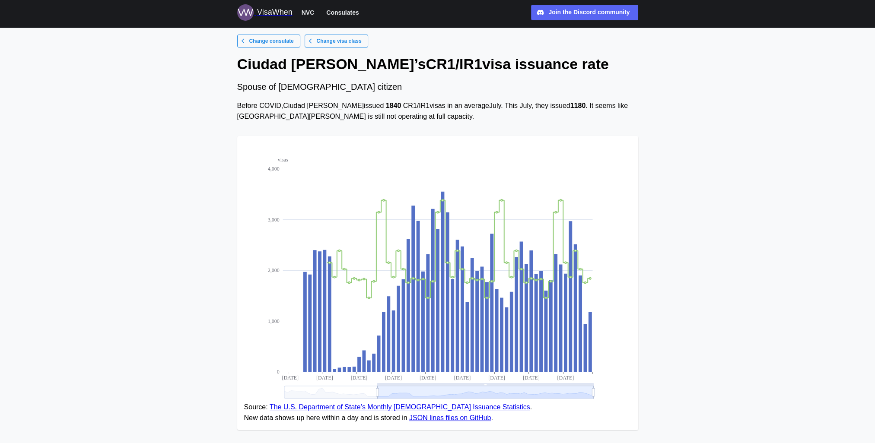 The width and height of the screenshot is (875, 443). I want to click on span: Consulates, so click(342, 13).